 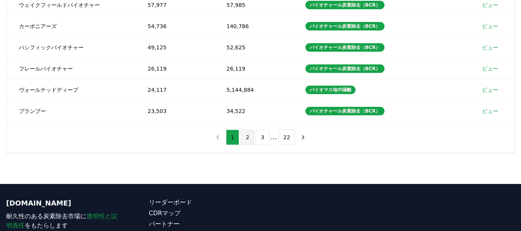 I want to click on a: パートナー, so click(x=205, y=224).